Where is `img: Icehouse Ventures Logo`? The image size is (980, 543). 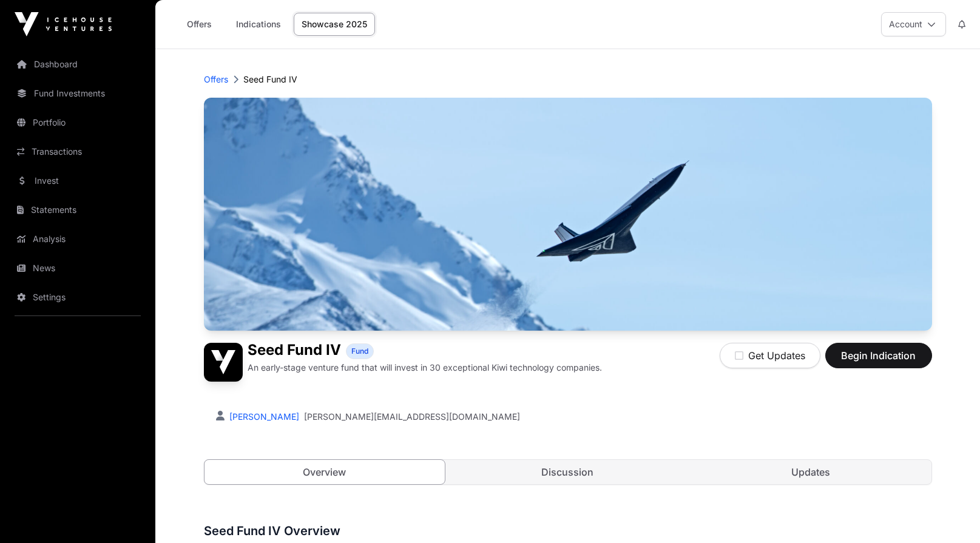 img: Icehouse Ventures Logo is located at coordinates (63, 25).